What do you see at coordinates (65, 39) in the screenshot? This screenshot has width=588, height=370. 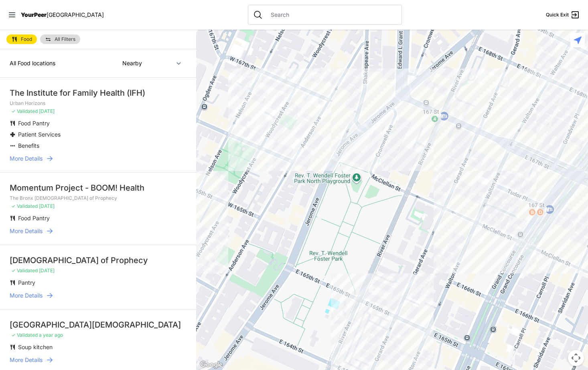 I see `span: All Filters` at bounding box center [65, 39].